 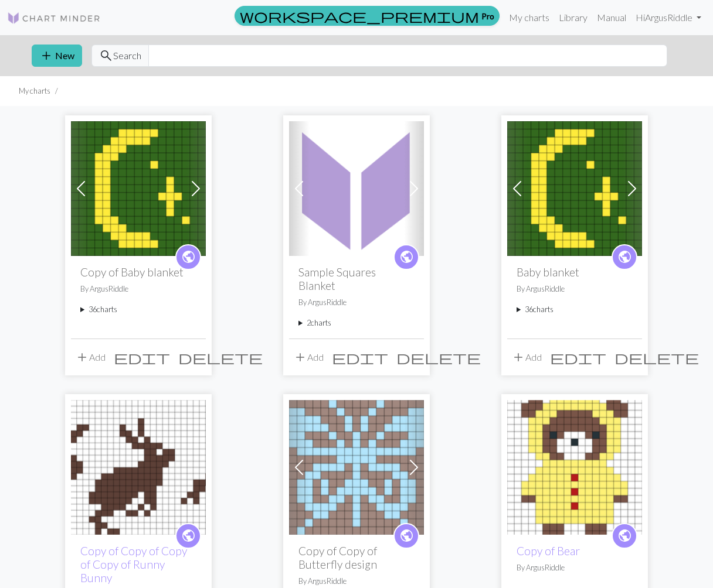 I want to click on a: HiArgusRiddle, so click(x=668, y=18).